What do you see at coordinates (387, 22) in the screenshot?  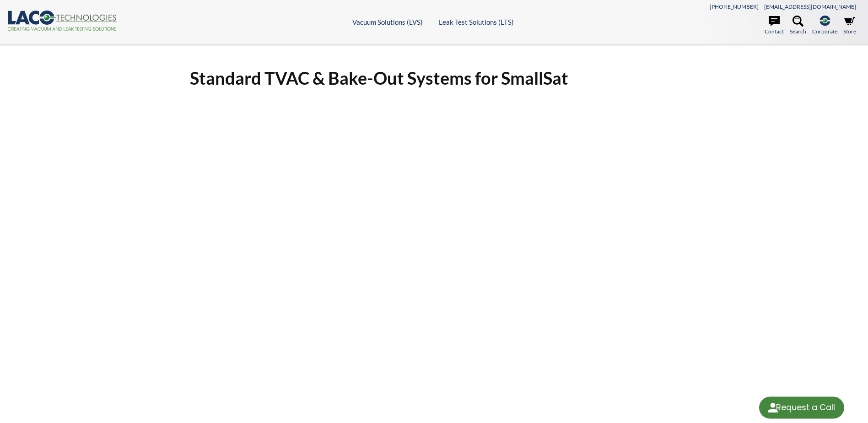 I see `a: Vacuum Solutions (LVS)` at bounding box center [387, 22].